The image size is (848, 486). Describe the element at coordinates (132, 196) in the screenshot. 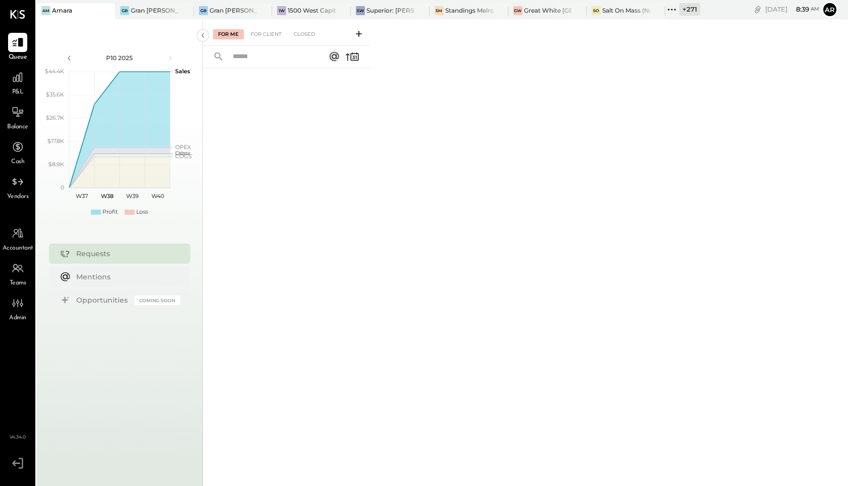

I see `text: W39` at that location.